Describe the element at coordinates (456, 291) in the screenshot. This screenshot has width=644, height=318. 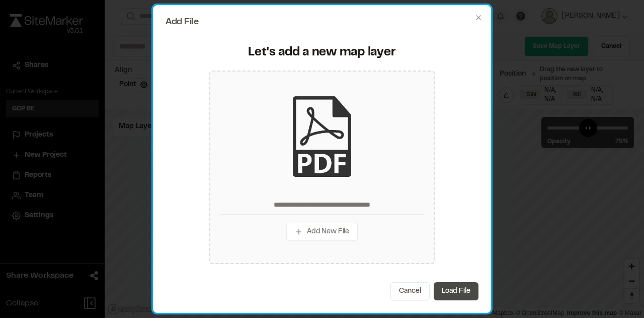
I see `button: Load File` at that location.